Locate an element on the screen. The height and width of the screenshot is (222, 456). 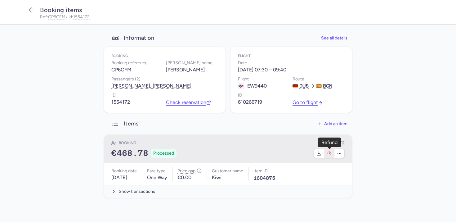
h5: Price gap is located at coordinates (190, 171).